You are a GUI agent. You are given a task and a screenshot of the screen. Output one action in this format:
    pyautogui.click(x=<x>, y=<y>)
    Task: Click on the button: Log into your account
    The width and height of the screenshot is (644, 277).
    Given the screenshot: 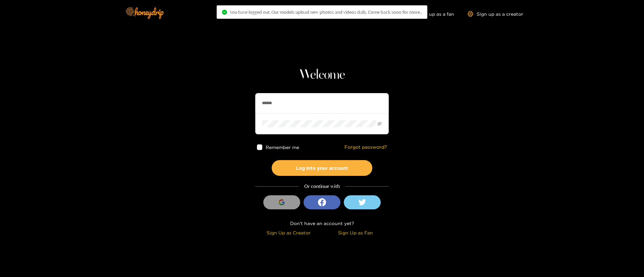 What is the action you would take?
    pyautogui.click(x=322, y=168)
    